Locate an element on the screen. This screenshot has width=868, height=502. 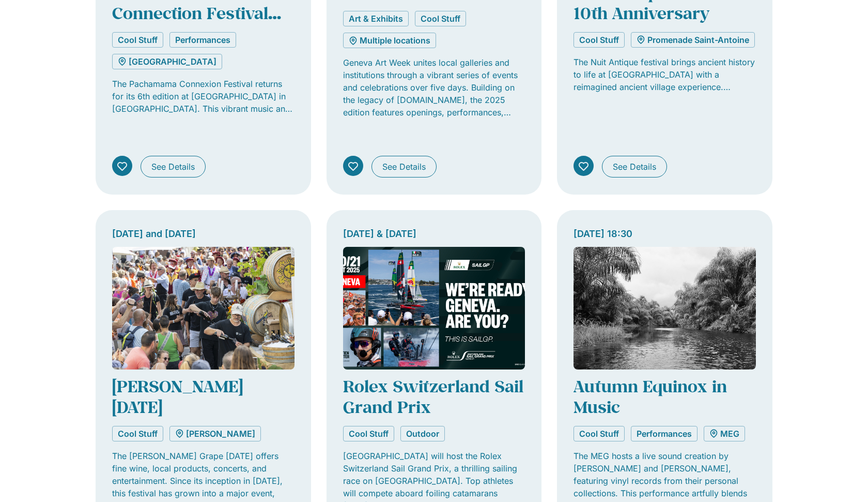
a: Art & Exhibits is located at coordinates (376, 18).